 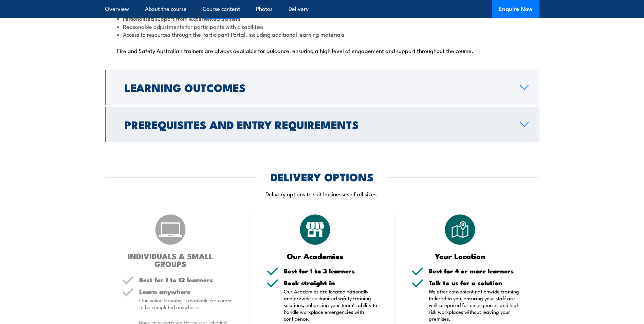 I want to click on h5: Talk to us for a solution, so click(x=475, y=282).